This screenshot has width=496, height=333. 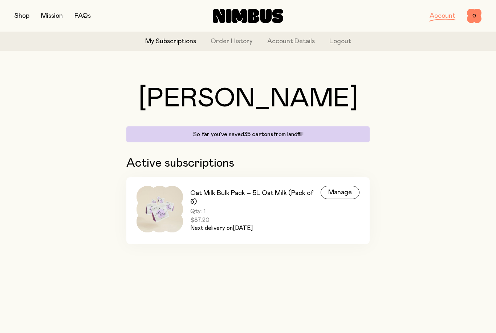 What do you see at coordinates (248, 163) in the screenshot?
I see `h2: Active subscriptions` at bounding box center [248, 163].